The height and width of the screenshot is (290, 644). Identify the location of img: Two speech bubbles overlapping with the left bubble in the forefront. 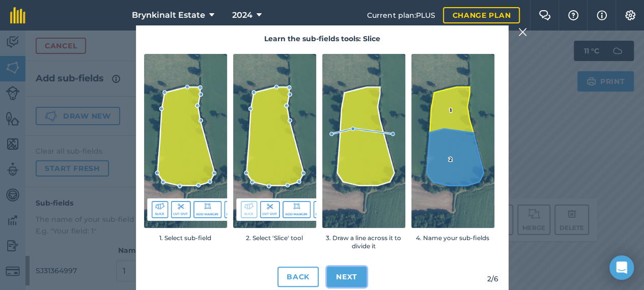
(545, 15).